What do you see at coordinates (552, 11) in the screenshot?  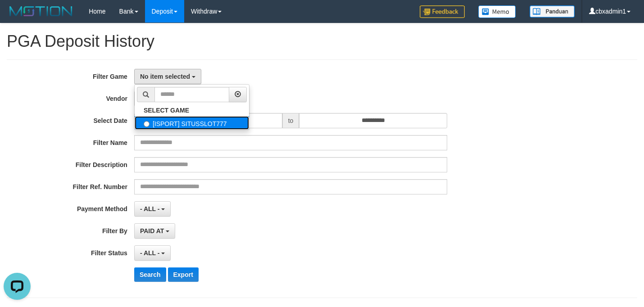 I see `img: panduan.png` at bounding box center [552, 11].